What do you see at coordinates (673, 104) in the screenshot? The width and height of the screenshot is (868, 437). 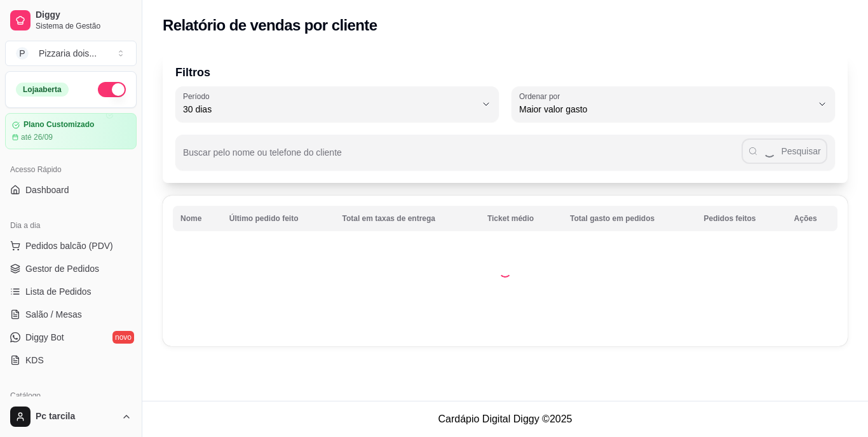 I see `button: Ordenar porMaior valor gasto` at bounding box center [673, 104].